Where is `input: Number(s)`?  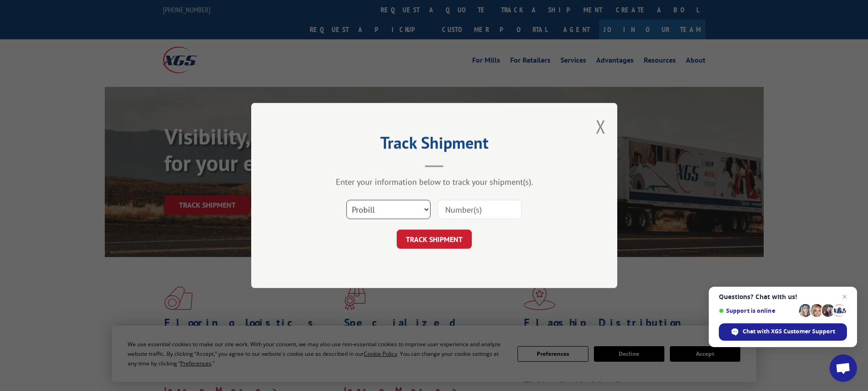 input: Number(s) is located at coordinates (479, 209).